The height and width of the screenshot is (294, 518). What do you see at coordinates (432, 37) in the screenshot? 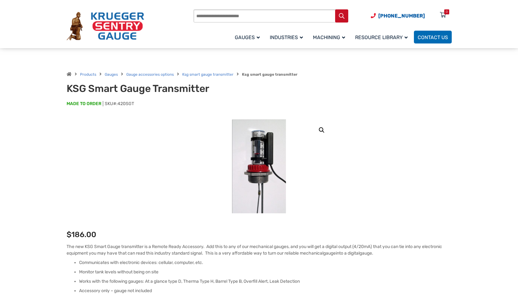
I see `span: Contact Us` at bounding box center [432, 37].